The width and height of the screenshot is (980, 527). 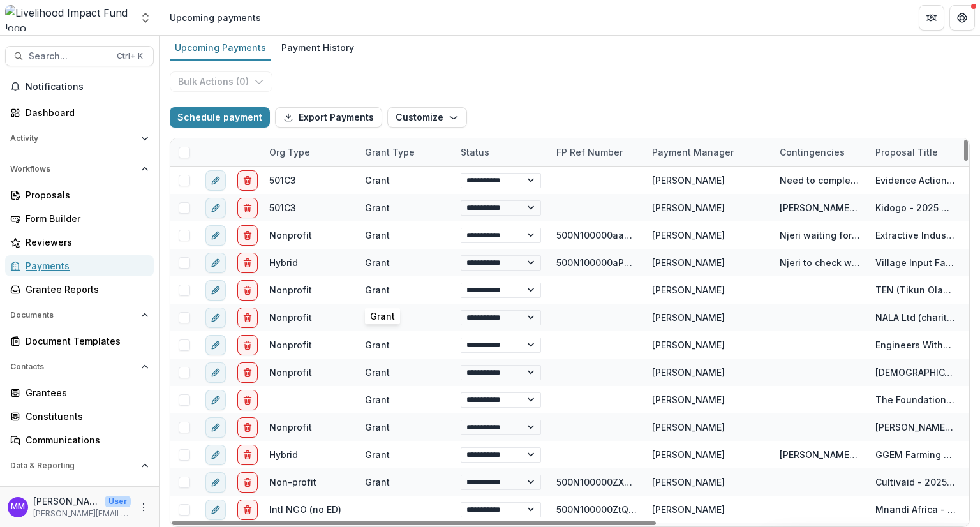 What do you see at coordinates (215, 17) in the screenshot?
I see `nav: breadcrumb` at bounding box center [215, 17].